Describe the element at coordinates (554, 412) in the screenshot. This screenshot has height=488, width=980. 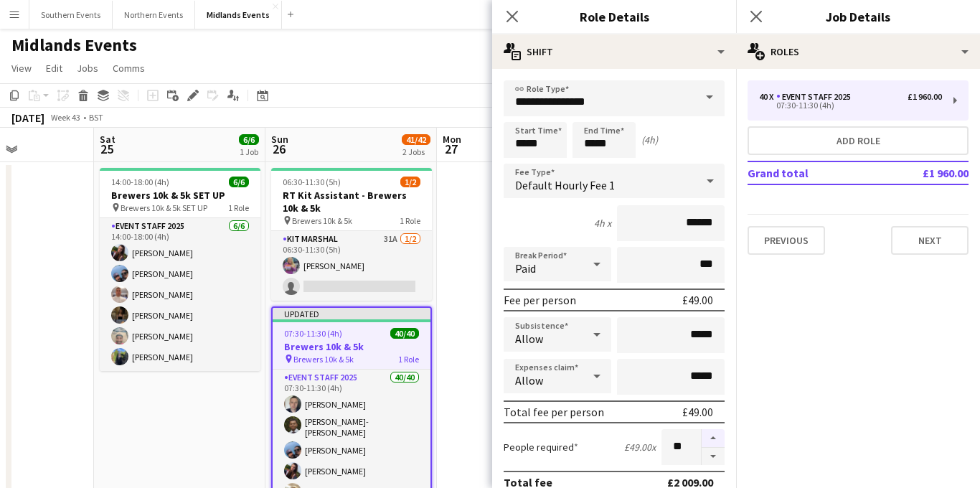
I see `div: Total fee per person` at that location.